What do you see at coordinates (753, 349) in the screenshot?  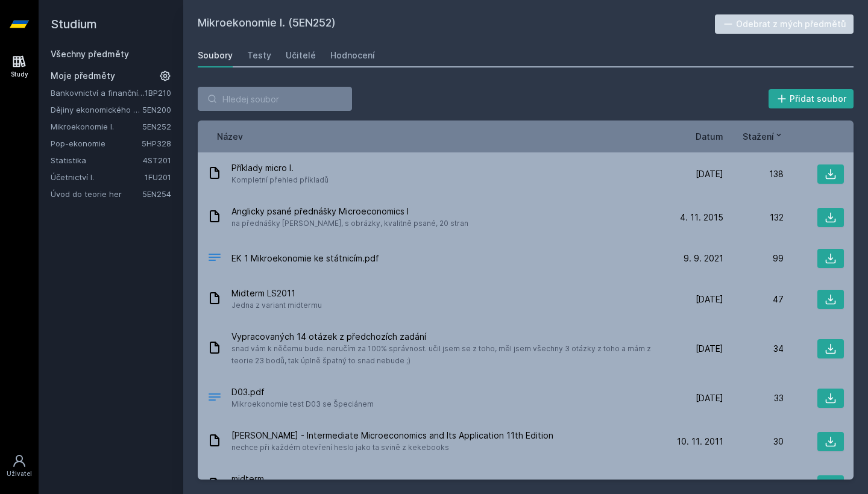 I see `div: 34` at bounding box center [753, 349].